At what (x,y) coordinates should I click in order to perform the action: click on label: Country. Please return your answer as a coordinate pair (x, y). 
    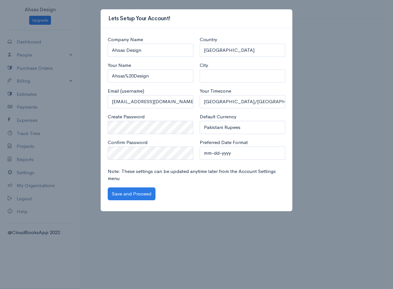
    Looking at the image, I should click on (209, 39).